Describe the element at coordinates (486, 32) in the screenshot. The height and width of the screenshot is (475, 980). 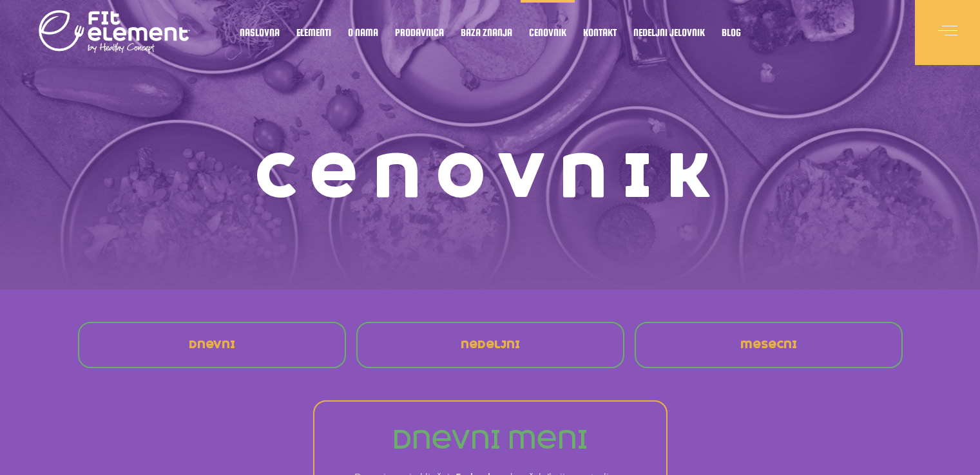
I see `span: Baza znanja` at that location.